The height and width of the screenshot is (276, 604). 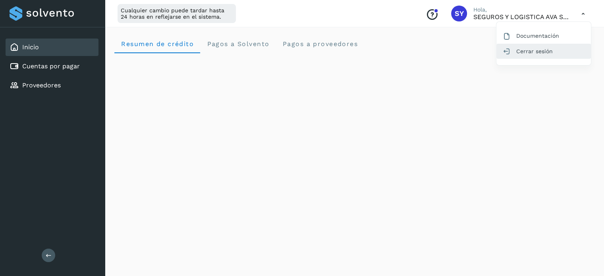 What do you see at coordinates (52, 66) in the screenshot?
I see `div: Cuentas por pagar` at bounding box center [52, 66].